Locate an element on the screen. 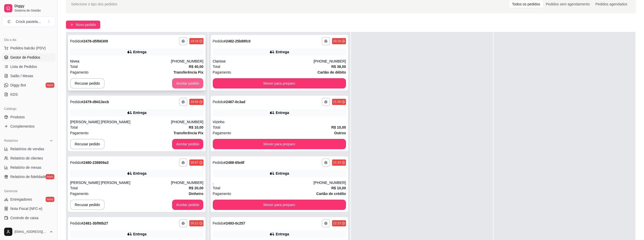  div: Vizinho is located at coordinates (279, 122).